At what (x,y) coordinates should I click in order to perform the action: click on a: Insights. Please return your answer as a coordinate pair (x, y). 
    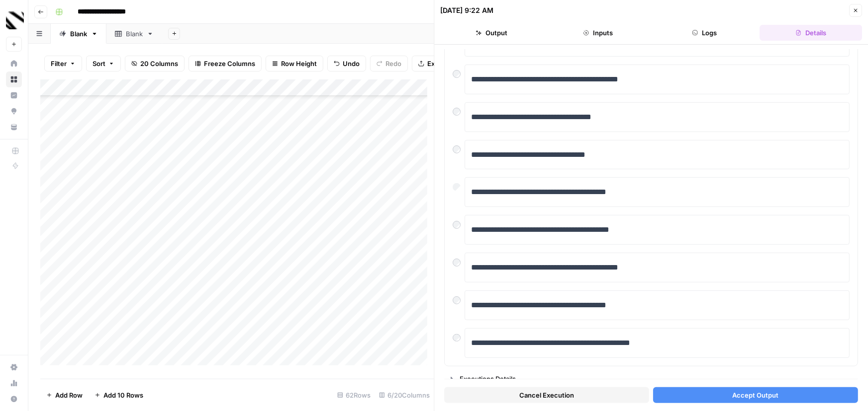
    Looking at the image, I should click on (14, 95).